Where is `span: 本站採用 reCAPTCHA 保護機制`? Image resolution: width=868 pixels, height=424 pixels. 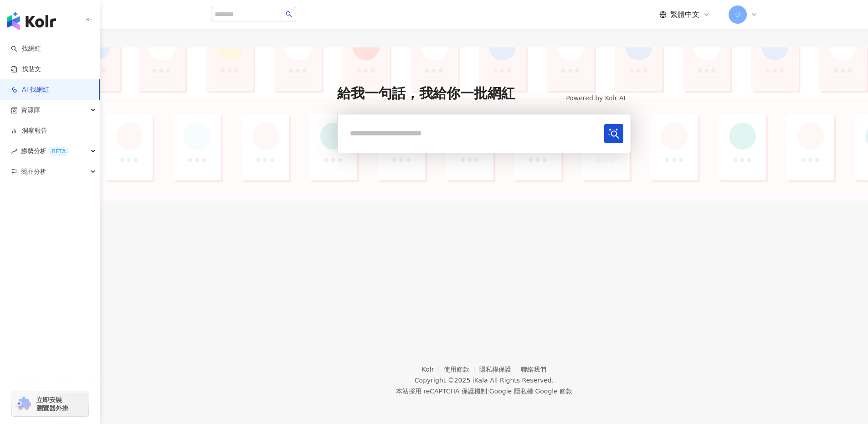 span: 本站採用 reCAPTCHA 保護機制 is located at coordinates (484, 391).